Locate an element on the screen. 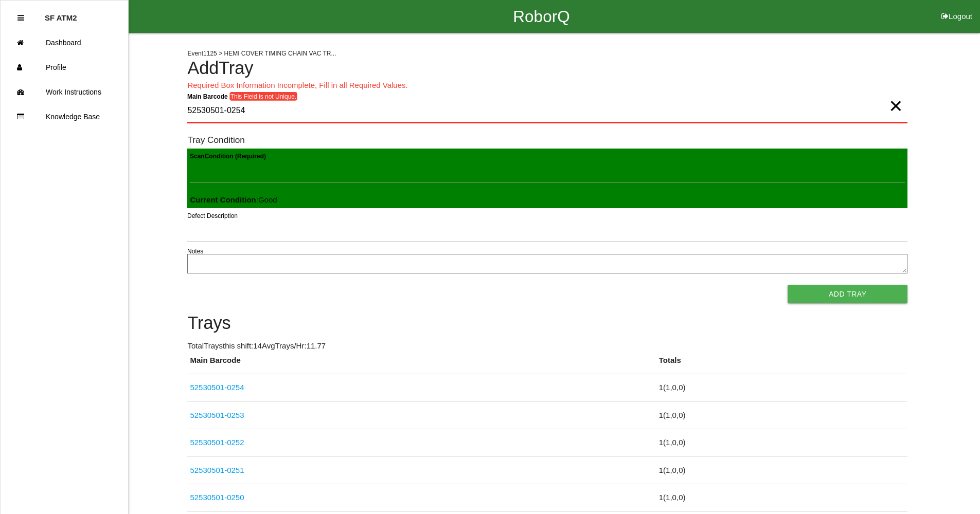  h4: Trays is located at coordinates (547, 324).